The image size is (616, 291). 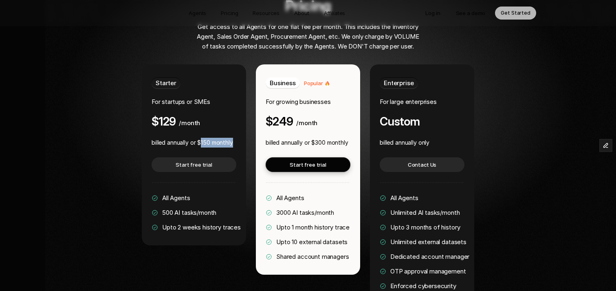 What do you see at coordinates (266, 13) in the screenshot?
I see `p: Resources` at bounding box center [266, 13].